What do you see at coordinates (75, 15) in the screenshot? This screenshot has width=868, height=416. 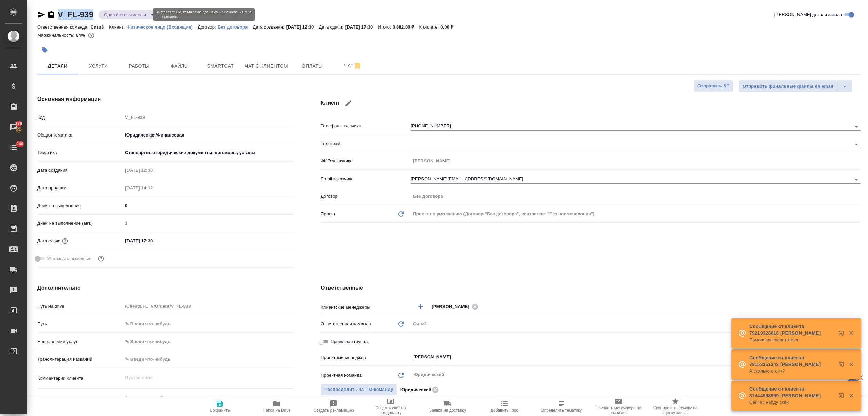 I see `a: V_FL-939` at bounding box center [75, 15].